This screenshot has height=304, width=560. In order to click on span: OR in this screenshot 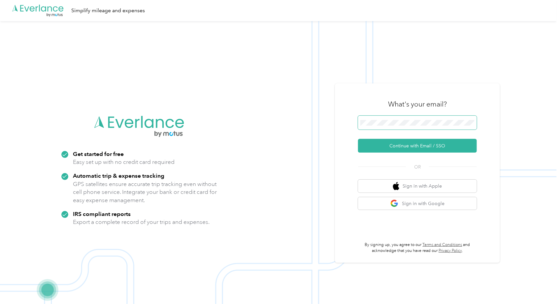, I will do `click(418, 167)`.